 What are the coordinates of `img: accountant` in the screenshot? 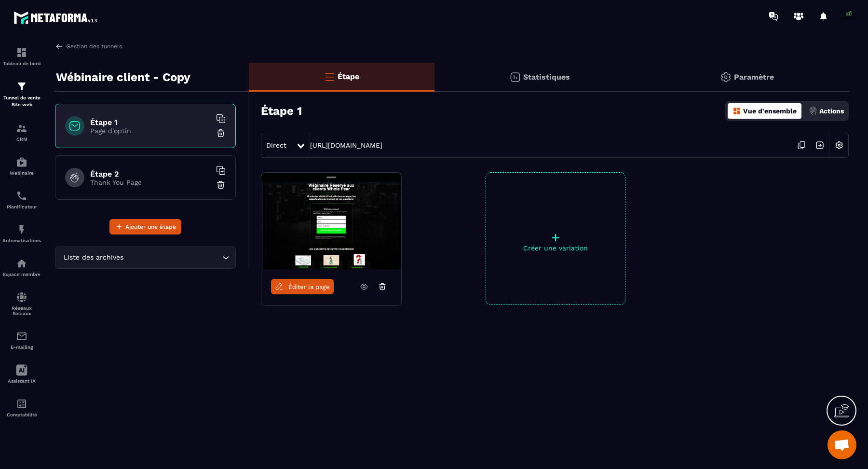 It's located at (22, 403).